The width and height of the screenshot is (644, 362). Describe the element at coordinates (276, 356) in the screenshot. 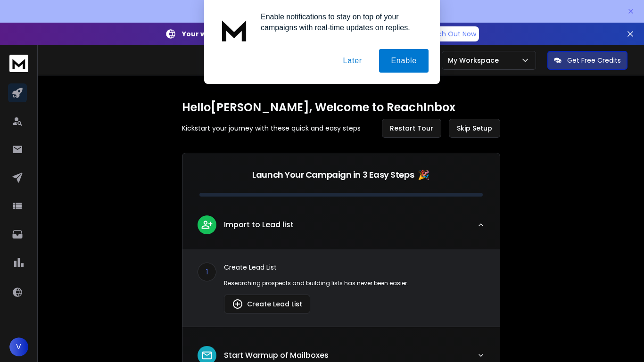

I see `p: Start Warmup of Mailboxes` at that location.